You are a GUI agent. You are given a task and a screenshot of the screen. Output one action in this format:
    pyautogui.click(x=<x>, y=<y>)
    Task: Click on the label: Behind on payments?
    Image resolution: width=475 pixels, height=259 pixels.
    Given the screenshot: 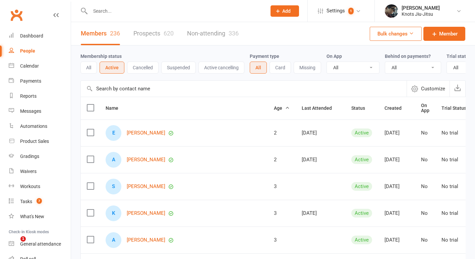 What is the action you would take?
    pyautogui.click(x=407, y=56)
    